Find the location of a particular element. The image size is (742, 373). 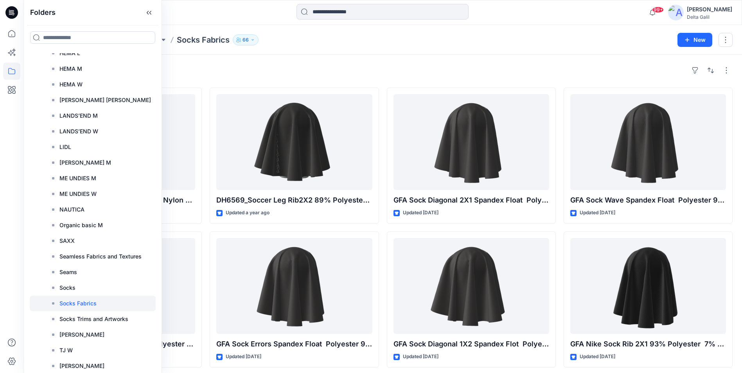

p: Updated a year ago is located at coordinates (248, 213).